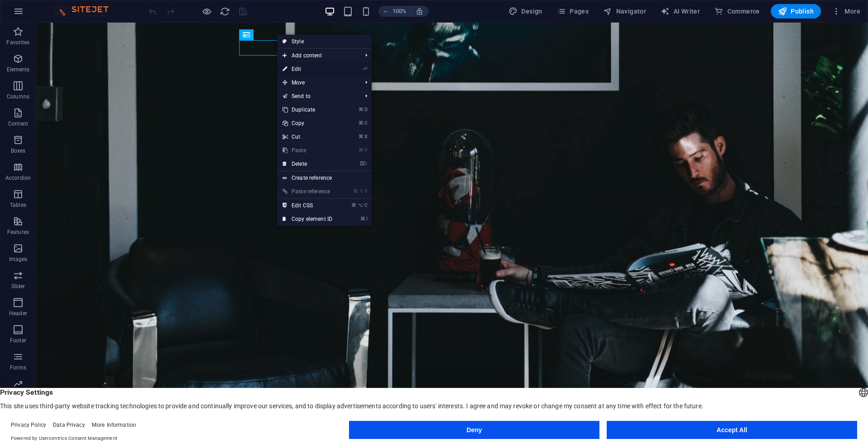  Describe the element at coordinates (207, 11) in the screenshot. I see `button: Click here to leave preview mode and continue editing` at that location.